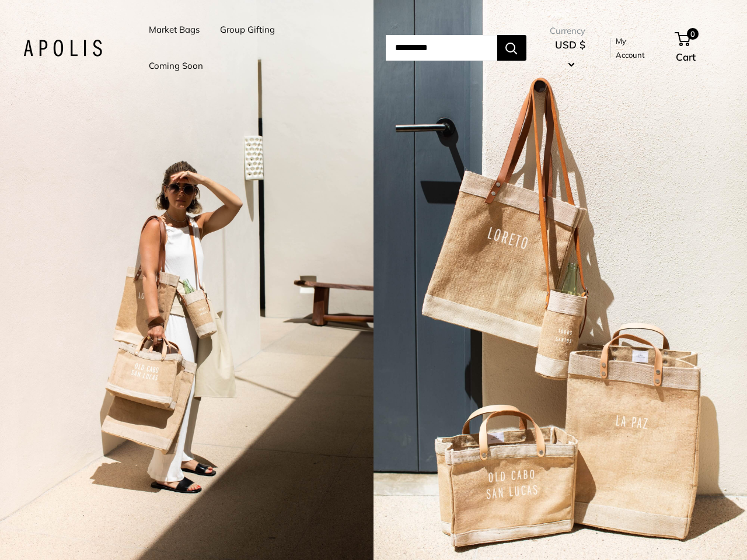 The height and width of the screenshot is (560, 747). I want to click on button: Search, so click(512, 48).